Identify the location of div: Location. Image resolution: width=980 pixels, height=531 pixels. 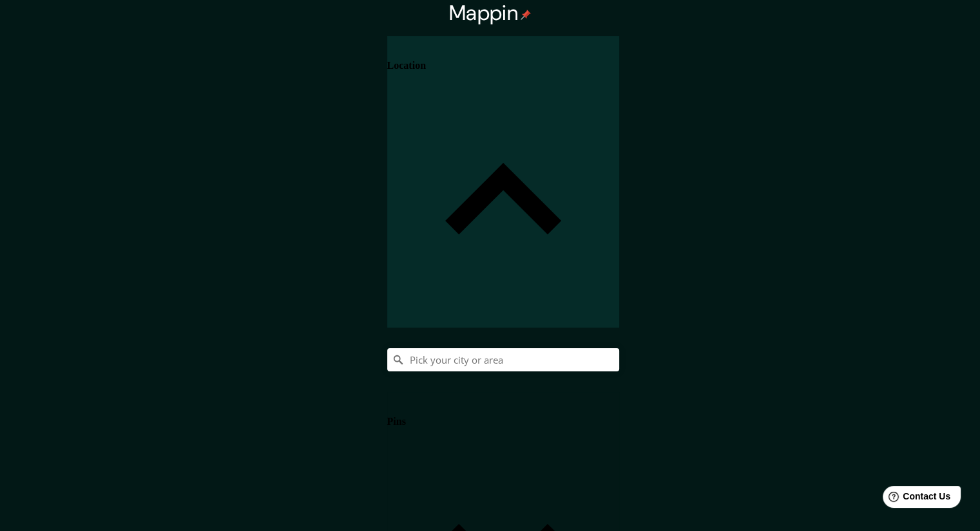
(503, 182).